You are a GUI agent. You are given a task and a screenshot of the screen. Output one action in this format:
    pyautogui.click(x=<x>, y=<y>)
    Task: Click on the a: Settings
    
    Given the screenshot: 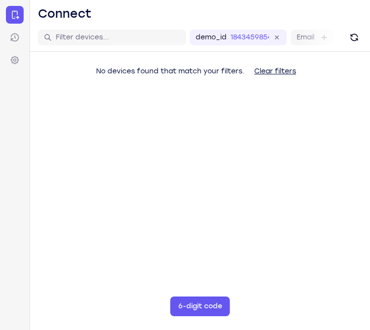 What is the action you would take?
    pyautogui.click(x=15, y=60)
    